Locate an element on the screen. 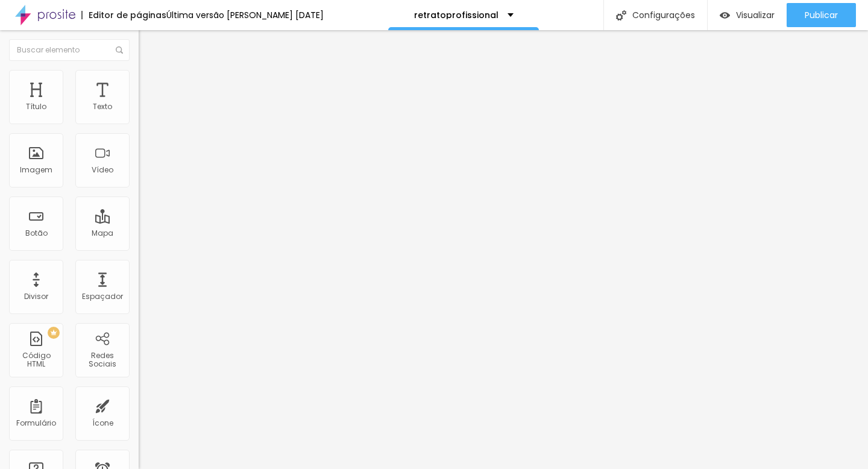 This screenshot has width=868, height=469. font: Divisor is located at coordinates (36, 296).